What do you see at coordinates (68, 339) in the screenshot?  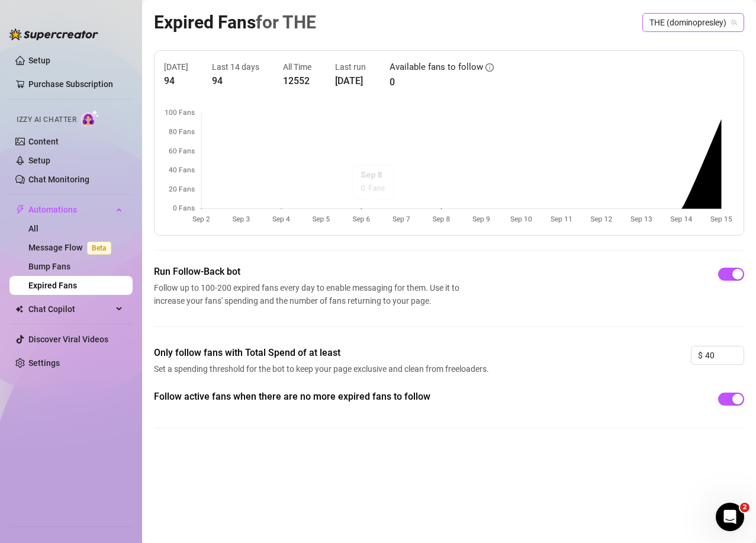 I see `a: Discover Viral Videos` at bounding box center [68, 339].